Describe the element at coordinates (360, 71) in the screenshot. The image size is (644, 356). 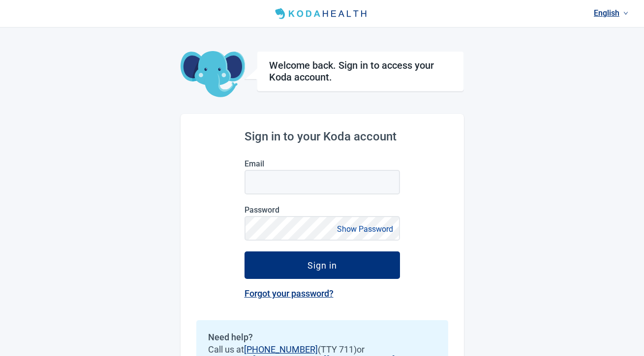
I see `h1: Welcome back. Sign in to access your Koda account.` at that location.